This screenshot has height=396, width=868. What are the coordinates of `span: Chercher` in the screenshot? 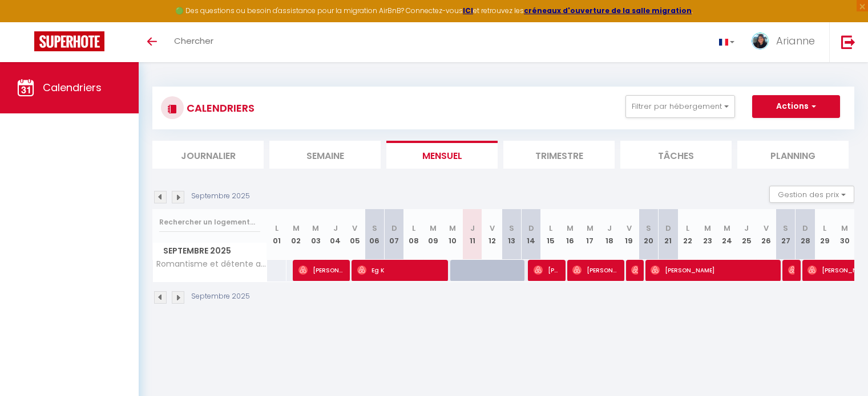 It's located at (194, 41).